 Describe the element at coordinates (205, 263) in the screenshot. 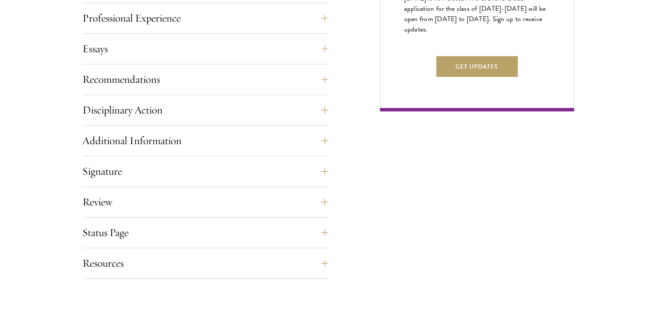

I see `button: Resources` at that location.